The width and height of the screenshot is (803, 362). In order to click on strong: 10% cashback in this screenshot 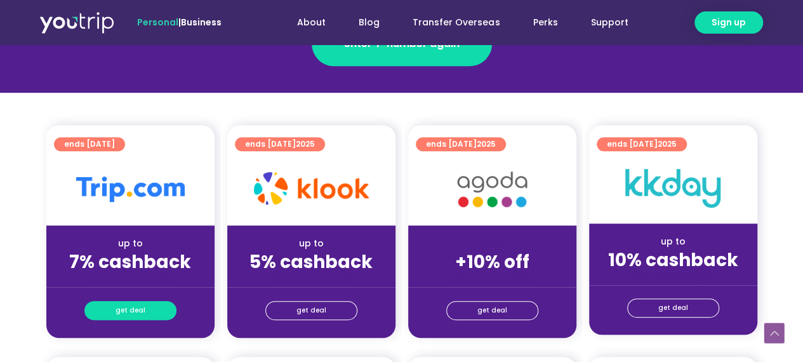, I will do `click(673, 260)`.